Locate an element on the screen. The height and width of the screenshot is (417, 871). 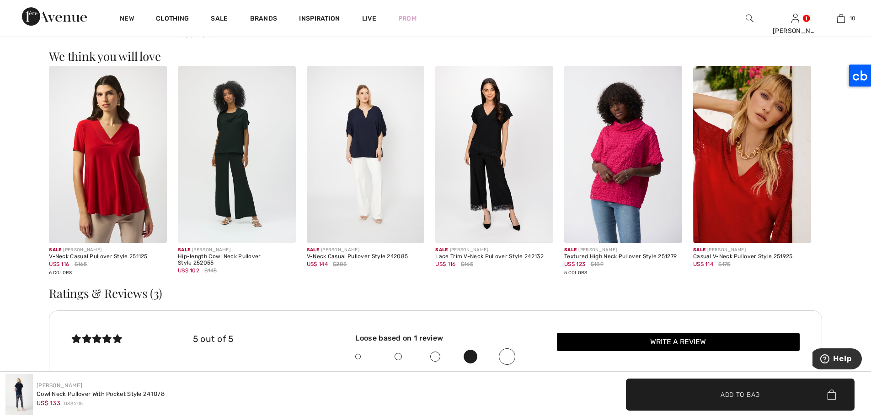
img: Lace Trim V-Neck Pullover Style 242132 is located at coordinates (494, 154).